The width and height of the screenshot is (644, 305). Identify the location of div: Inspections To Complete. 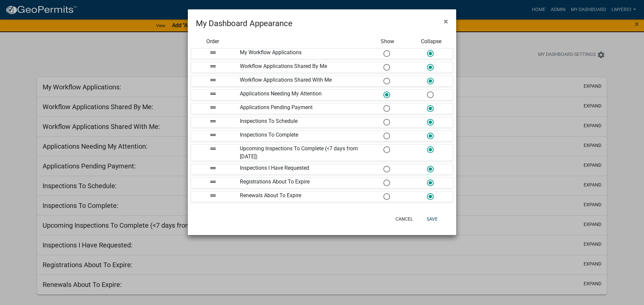
(300, 136).